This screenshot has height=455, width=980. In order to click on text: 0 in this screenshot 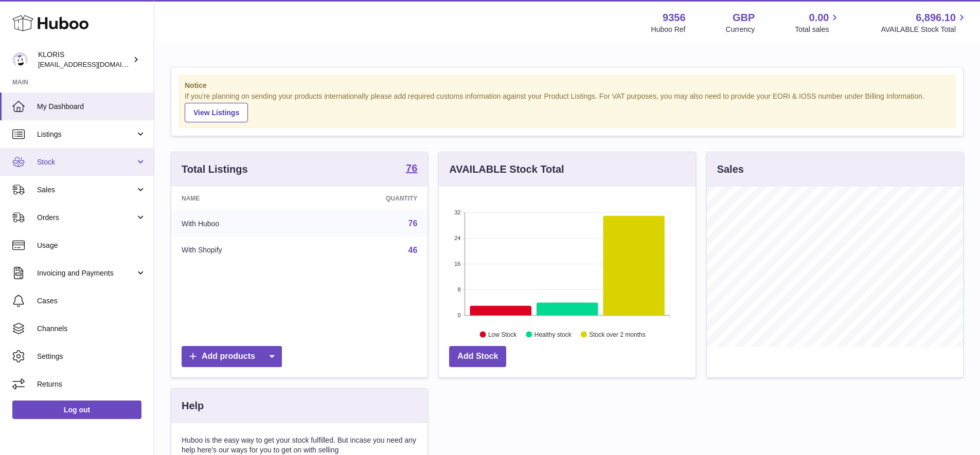, I will do `click(459, 316)`.